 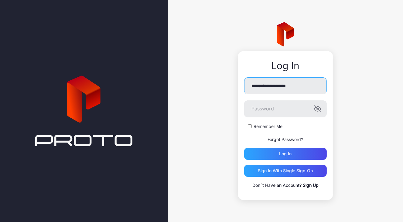 I want to click on a: Forgot Password?, so click(x=285, y=139).